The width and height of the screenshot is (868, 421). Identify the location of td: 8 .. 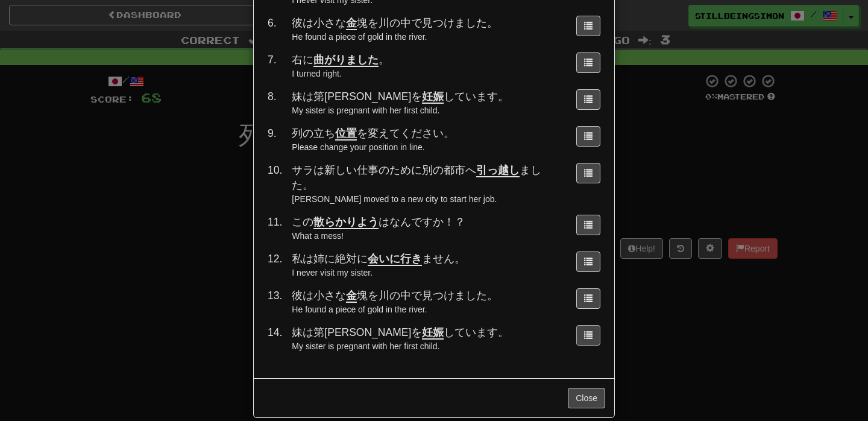
(275, 102).